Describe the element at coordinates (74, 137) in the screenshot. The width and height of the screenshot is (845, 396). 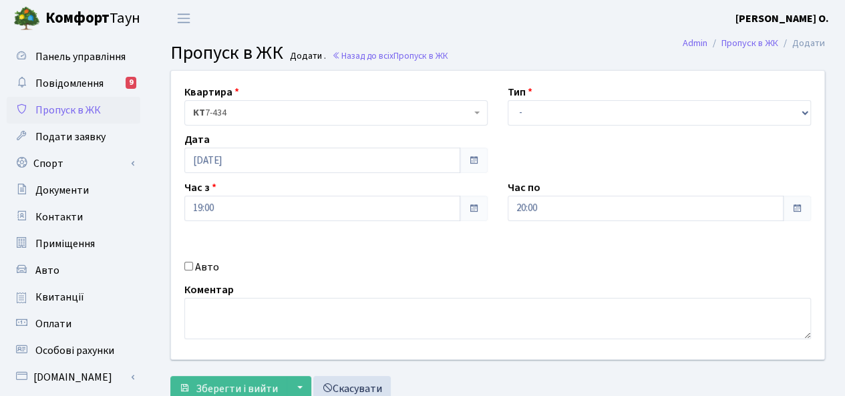
I see `a: Подати заявку` at that location.